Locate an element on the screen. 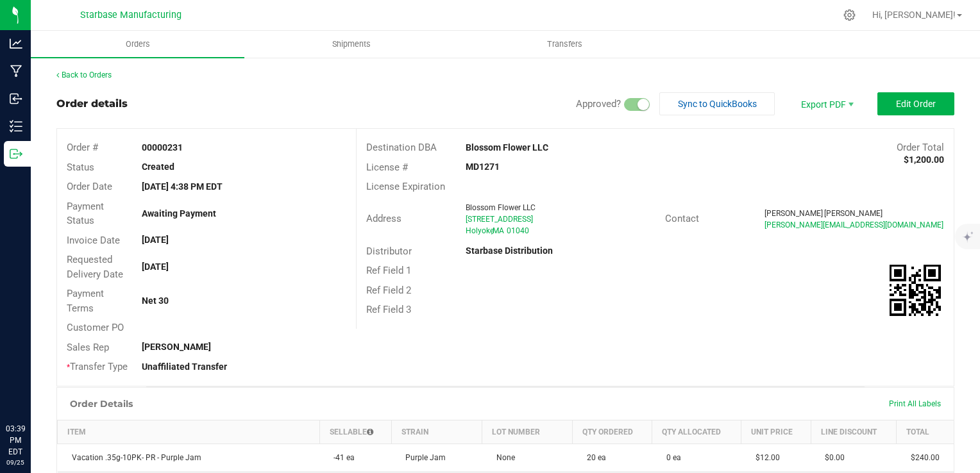 The image size is (980, 473). span: Invoice Date is located at coordinates (93, 241).